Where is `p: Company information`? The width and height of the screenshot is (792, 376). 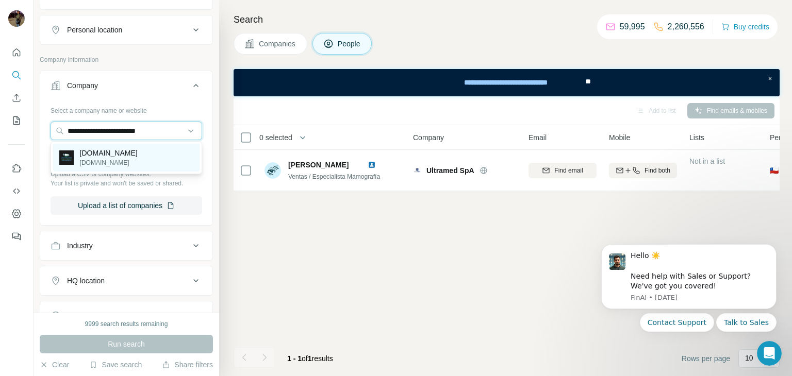 p: Company information is located at coordinates (126, 60).